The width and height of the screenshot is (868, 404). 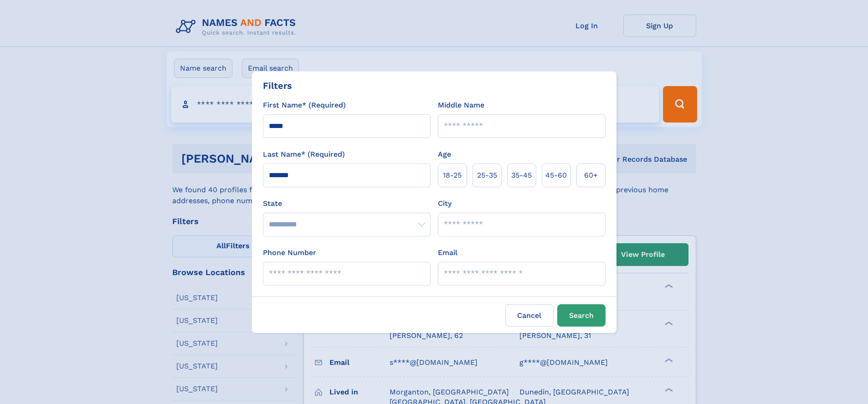 What do you see at coordinates (521, 175) in the screenshot?
I see `span: 35‑45` at bounding box center [521, 175].